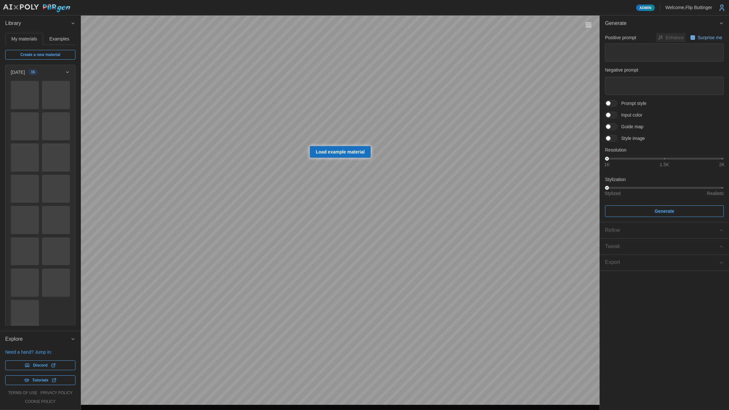  I want to click on button: Refine, so click(664, 230).